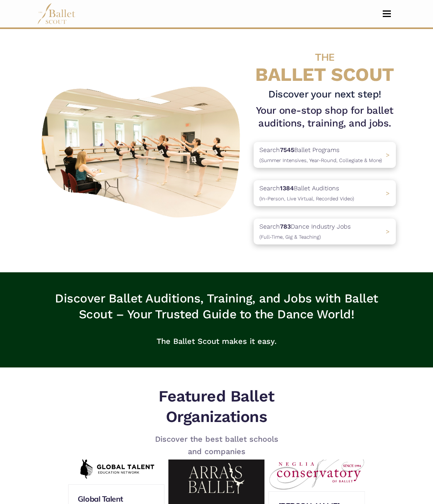 The image size is (433, 504). I want to click on a: Search7545Ballet Programs(Summer Intensives, Year-Round, Collegiate & More)>, so click(325, 155).